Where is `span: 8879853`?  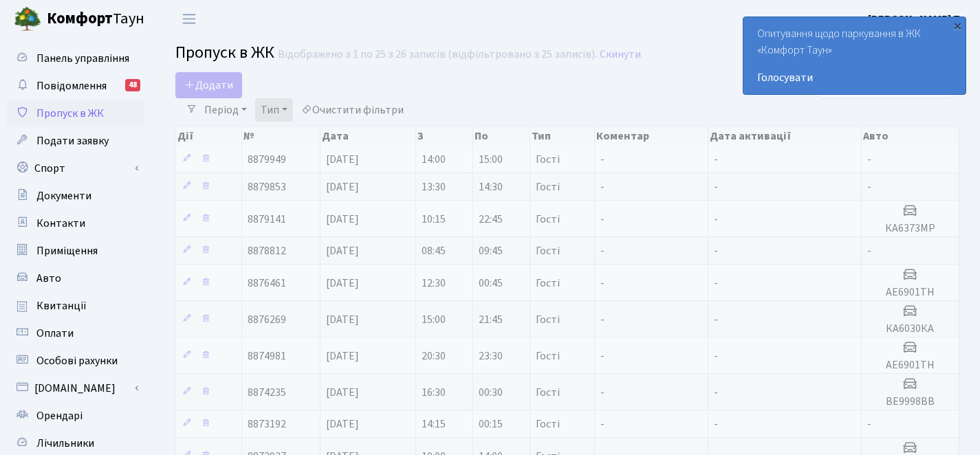
span: 8879853 is located at coordinates (266, 187).